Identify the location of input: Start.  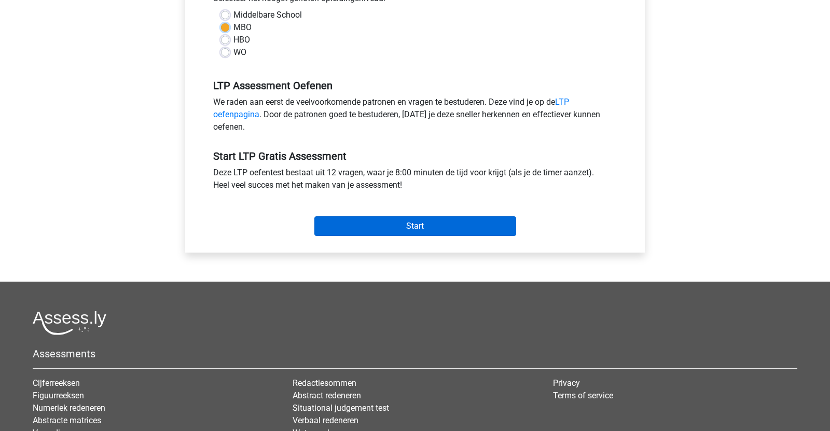
(415, 226).